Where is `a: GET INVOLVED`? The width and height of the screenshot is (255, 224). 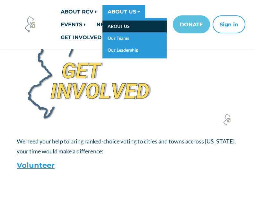 a: GET INVOLVED is located at coordinates (83, 37).